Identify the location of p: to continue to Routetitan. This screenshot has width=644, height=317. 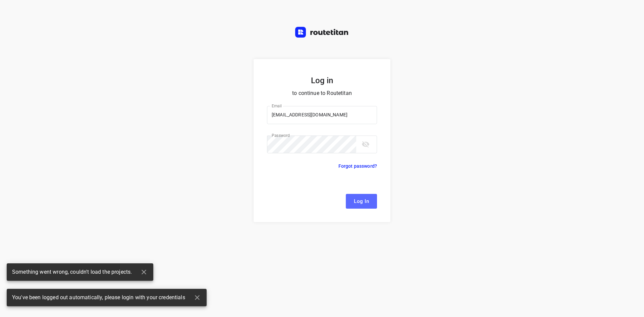
(322, 93).